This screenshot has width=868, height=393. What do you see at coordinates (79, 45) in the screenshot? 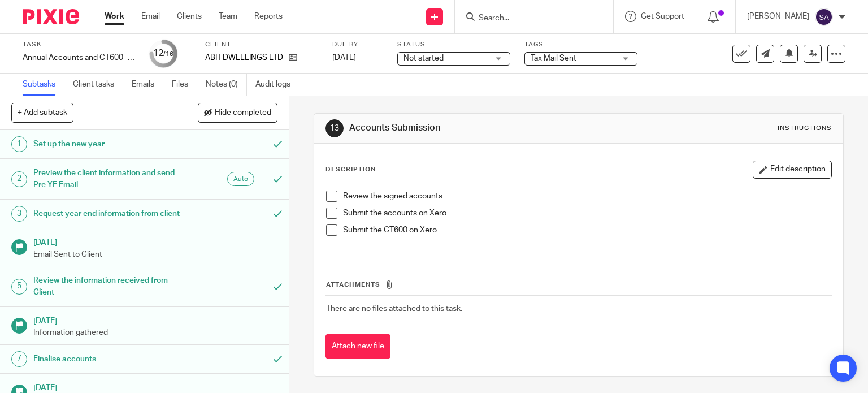
I see `label: Task` at bounding box center [79, 45].